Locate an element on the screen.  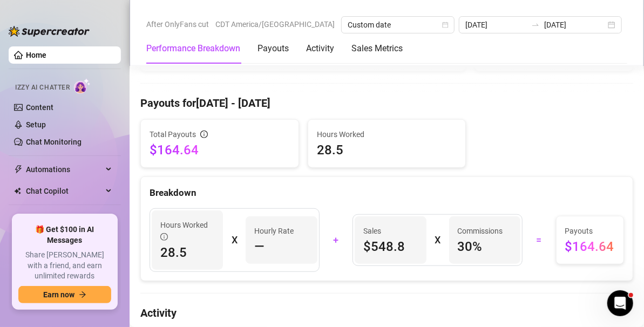
div: Payouts is located at coordinates (273, 48).